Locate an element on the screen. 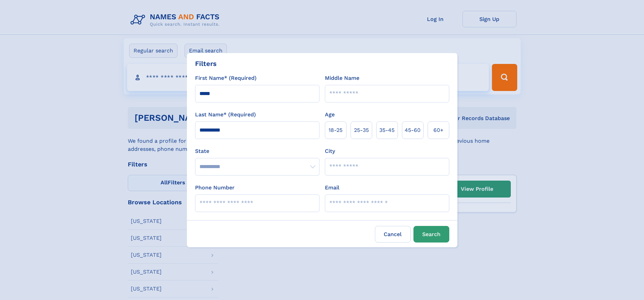  span: 45‑60 is located at coordinates (412, 130).